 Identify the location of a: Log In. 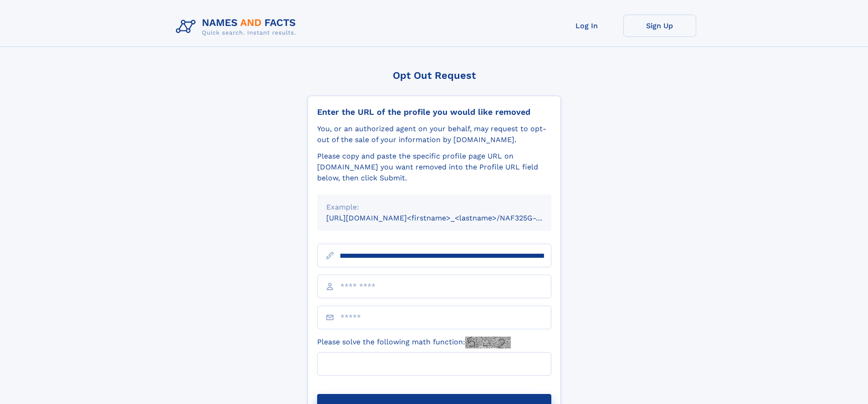
(587, 25).